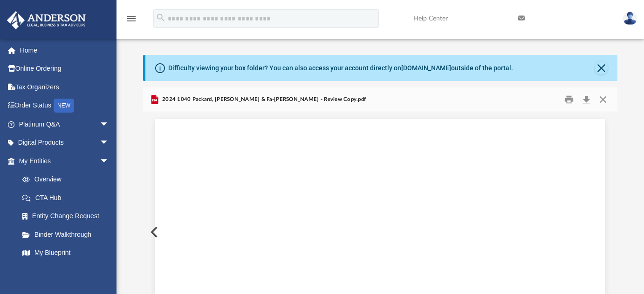  I want to click on div: NEW, so click(64, 105).